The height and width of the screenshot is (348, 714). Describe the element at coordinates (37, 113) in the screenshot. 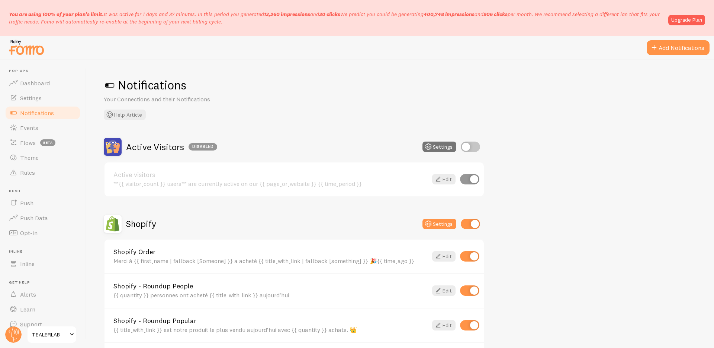

I see `span: Notifications` at that location.